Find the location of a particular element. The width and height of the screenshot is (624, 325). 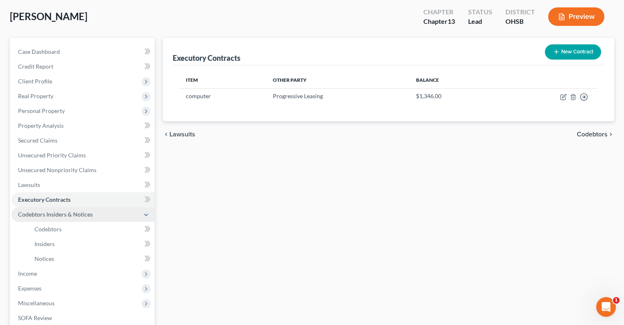

span: Miscellaneous is located at coordinates (36, 302).